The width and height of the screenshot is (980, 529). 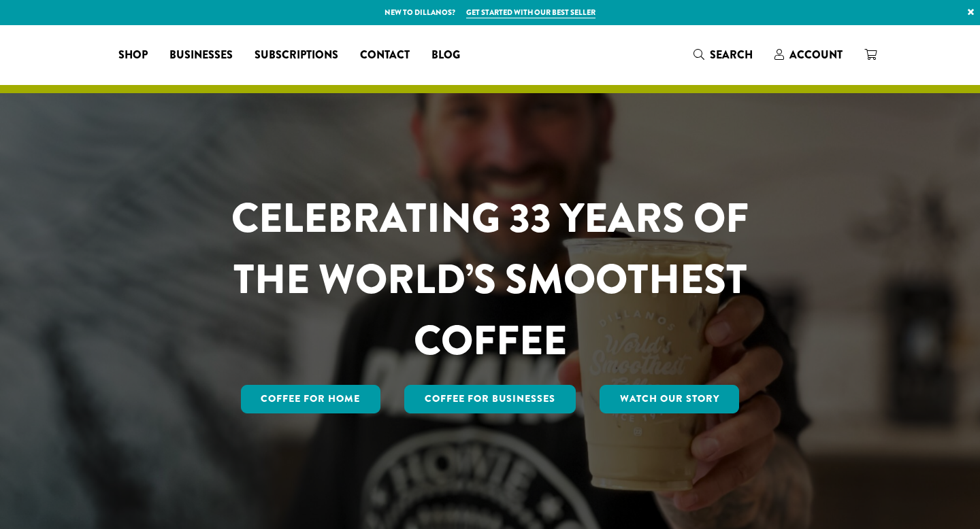 What do you see at coordinates (531, 13) in the screenshot?
I see `a: Get started with our best seller` at bounding box center [531, 13].